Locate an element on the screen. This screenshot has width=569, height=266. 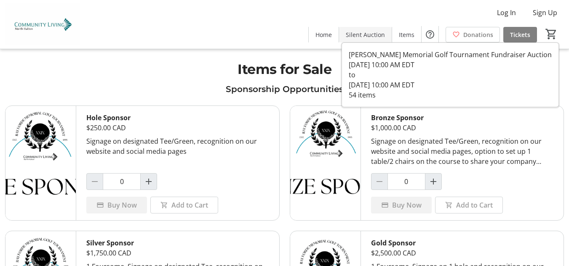
div: Bronze Sponsor is located at coordinates (462, 118).